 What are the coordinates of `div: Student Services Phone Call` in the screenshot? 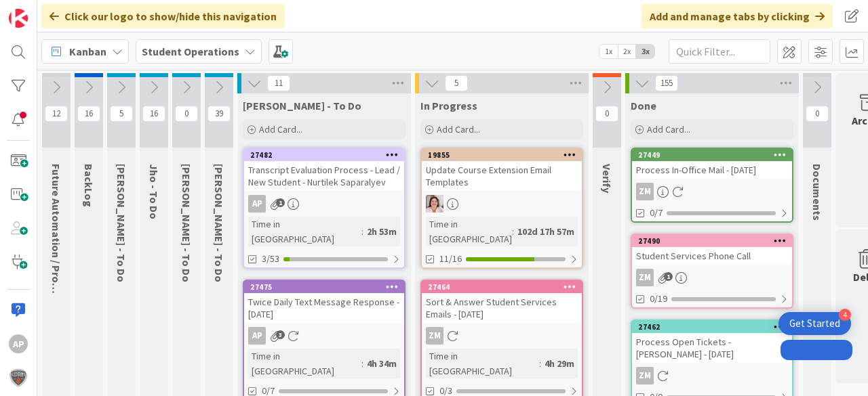 It's located at (711, 256).